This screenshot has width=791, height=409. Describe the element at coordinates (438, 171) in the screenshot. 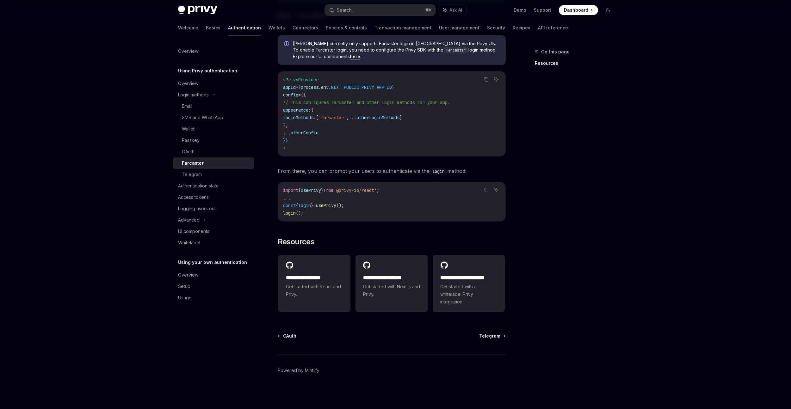

I see `code: login` at that location.